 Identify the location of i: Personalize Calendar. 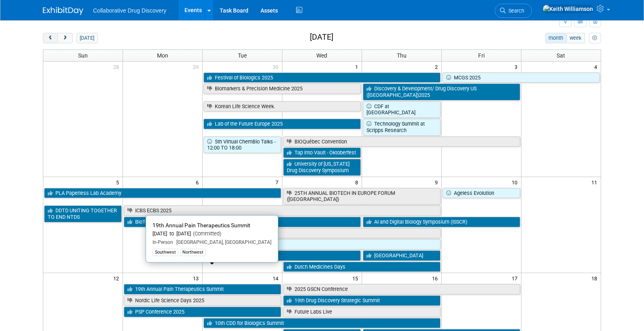
(595, 38).